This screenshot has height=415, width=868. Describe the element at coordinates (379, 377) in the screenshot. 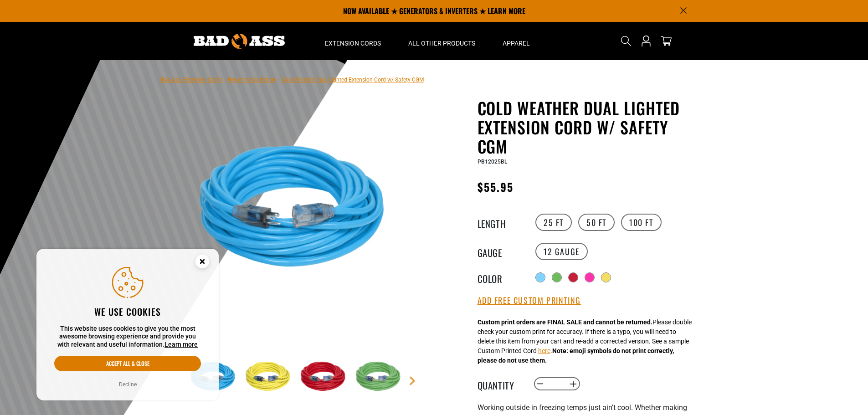

I see `img: Green` at that location.